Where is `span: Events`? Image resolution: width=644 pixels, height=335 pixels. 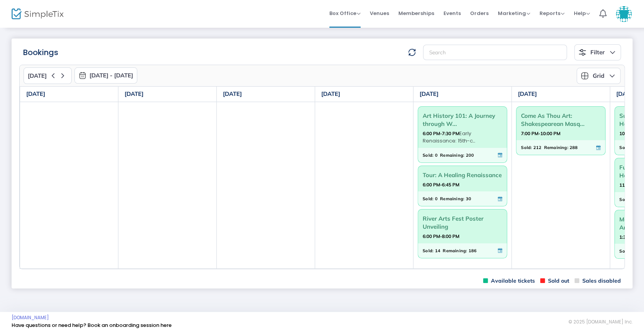
span: Events is located at coordinates (452, 13).